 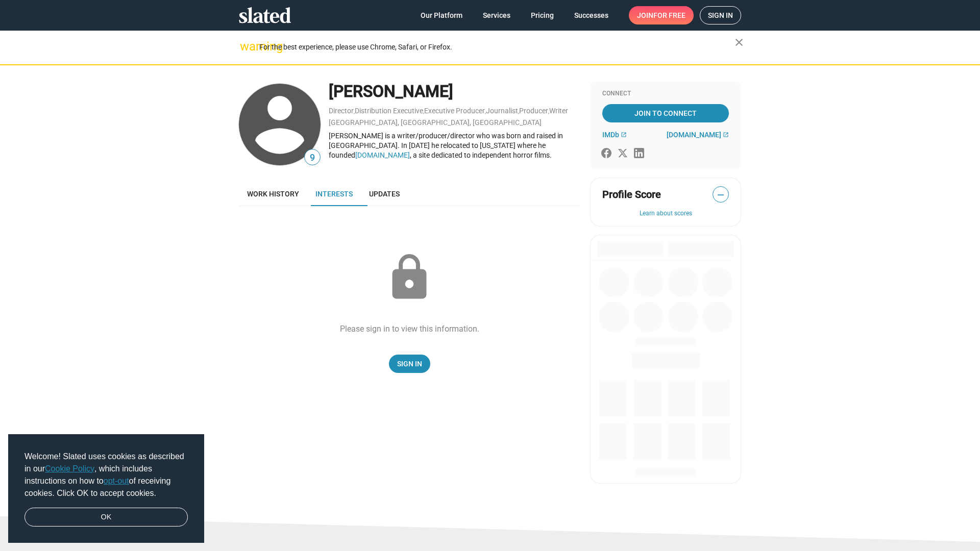 What do you see at coordinates (389, 111) in the screenshot?
I see `a: Distribution Executive` at bounding box center [389, 111].